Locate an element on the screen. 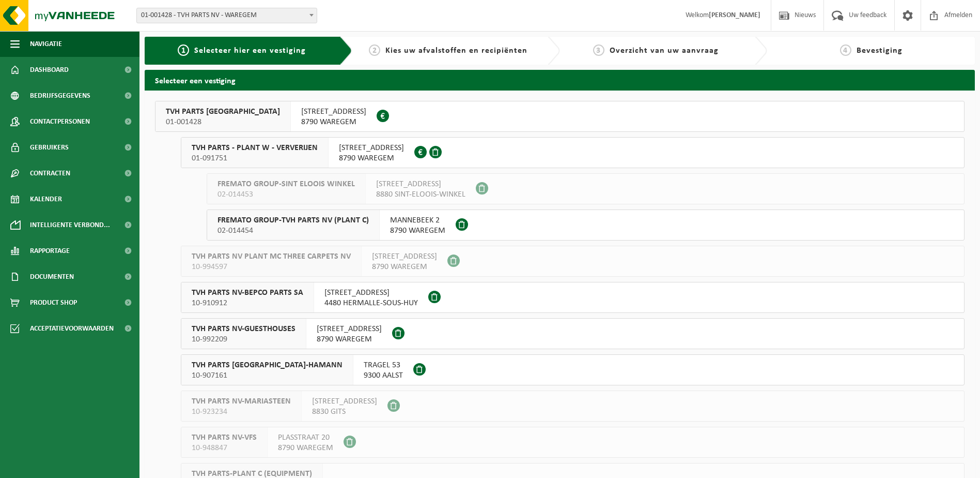 This screenshot has height=478, width=980. span: Bedrijfsgegevens is located at coordinates (60, 96).